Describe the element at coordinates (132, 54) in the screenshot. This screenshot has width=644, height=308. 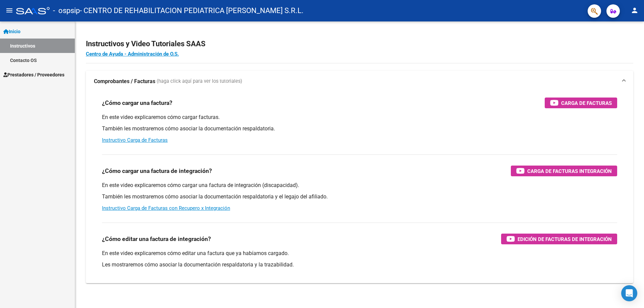
I see `a: Centro de Ayuda - Administración de O.S.` at that location.